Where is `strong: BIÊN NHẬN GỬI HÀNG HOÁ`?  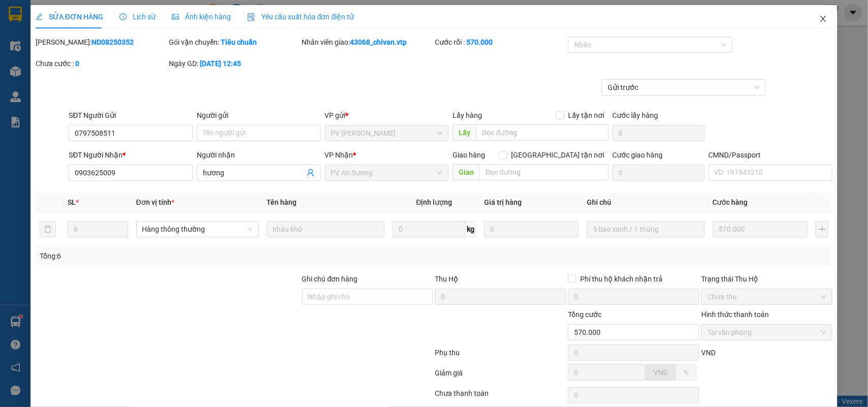 strong: BIÊN NHẬN GỬI HÀNG HOÁ is located at coordinates (77, 64).